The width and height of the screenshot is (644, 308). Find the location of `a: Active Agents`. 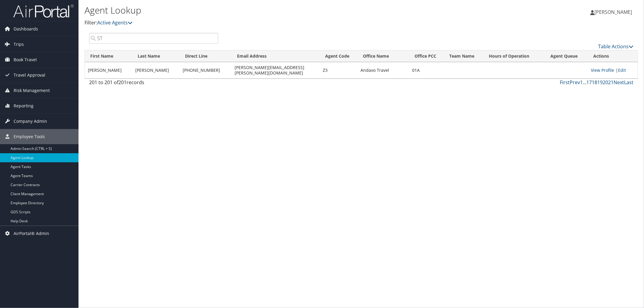

a: Active Agents is located at coordinates (115, 22).